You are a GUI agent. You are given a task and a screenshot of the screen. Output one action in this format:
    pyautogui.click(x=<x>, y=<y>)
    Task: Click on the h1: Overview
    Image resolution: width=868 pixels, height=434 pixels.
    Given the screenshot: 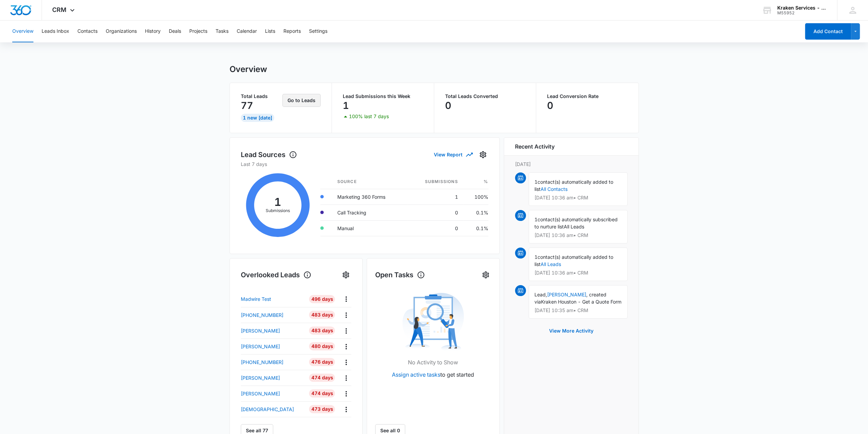 What is the action you would take?
    pyautogui.click(x=248, y=70)
    